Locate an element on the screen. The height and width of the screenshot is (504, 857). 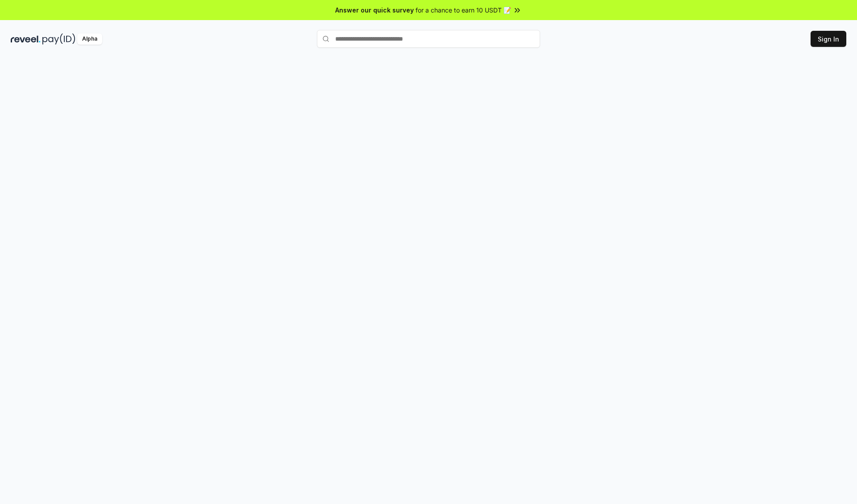
button: Sign In is located at coordinates (829, 39).